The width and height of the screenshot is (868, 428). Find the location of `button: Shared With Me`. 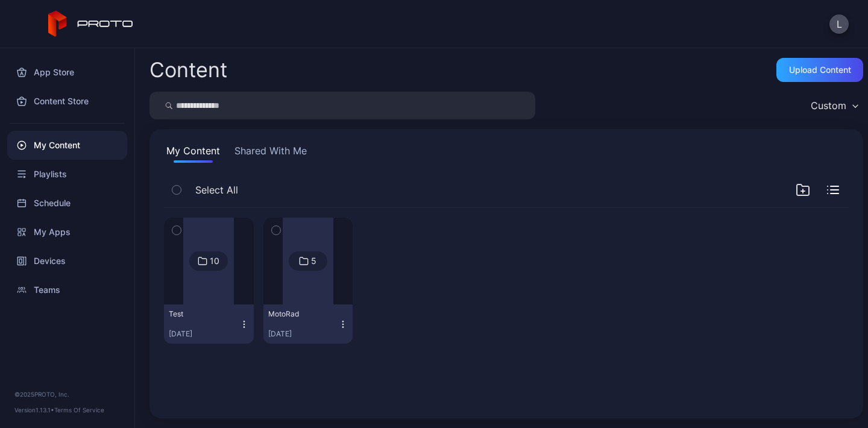

button: Shared With Me is located at coordinates (270, 154).